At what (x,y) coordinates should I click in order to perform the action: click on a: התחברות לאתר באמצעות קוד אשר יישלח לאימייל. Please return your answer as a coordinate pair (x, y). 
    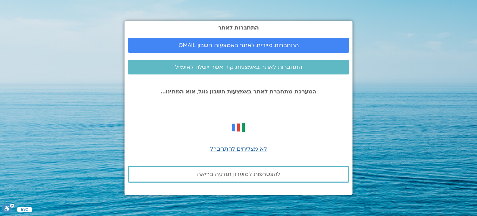
    Looking at the image, I should click on (239, 67).